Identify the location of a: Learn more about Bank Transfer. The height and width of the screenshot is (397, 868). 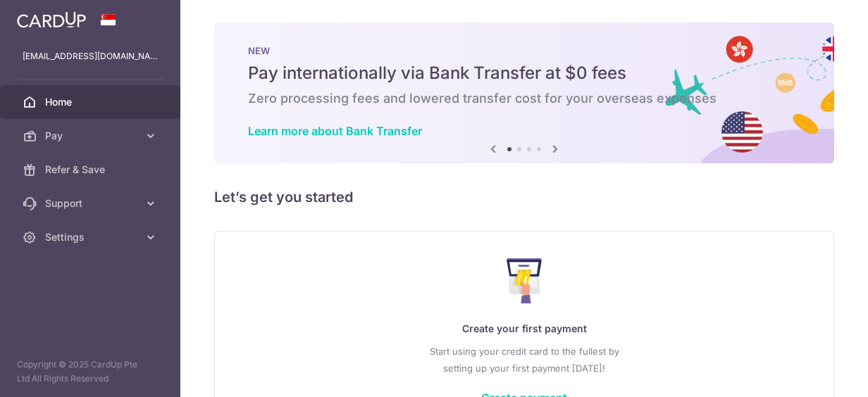
(335, 131).